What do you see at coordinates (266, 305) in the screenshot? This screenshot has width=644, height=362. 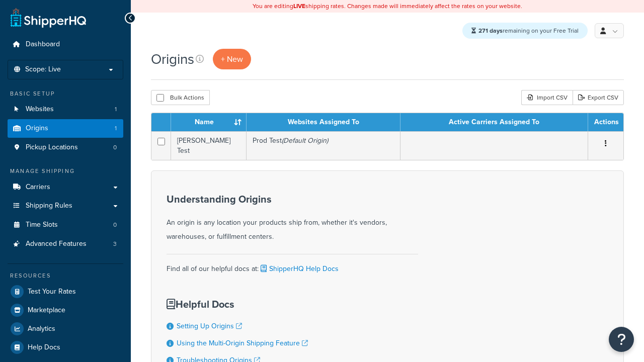 I see `h3: Helpful Docs` at bounding box center [266, 305].